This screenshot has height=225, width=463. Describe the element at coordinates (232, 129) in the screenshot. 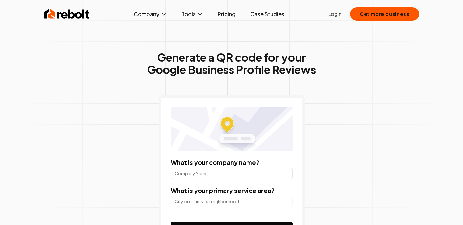

I see `img: Location map` at that location.